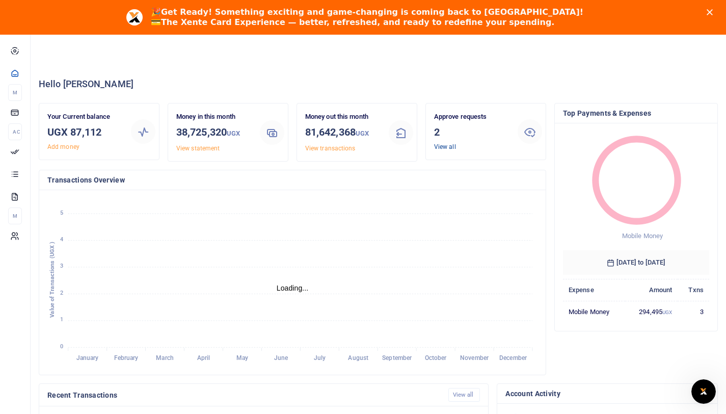  What do you see at coordinates (693, 289) in the screenshot?
I see `th: Txns` at bounding box center [693, 289].